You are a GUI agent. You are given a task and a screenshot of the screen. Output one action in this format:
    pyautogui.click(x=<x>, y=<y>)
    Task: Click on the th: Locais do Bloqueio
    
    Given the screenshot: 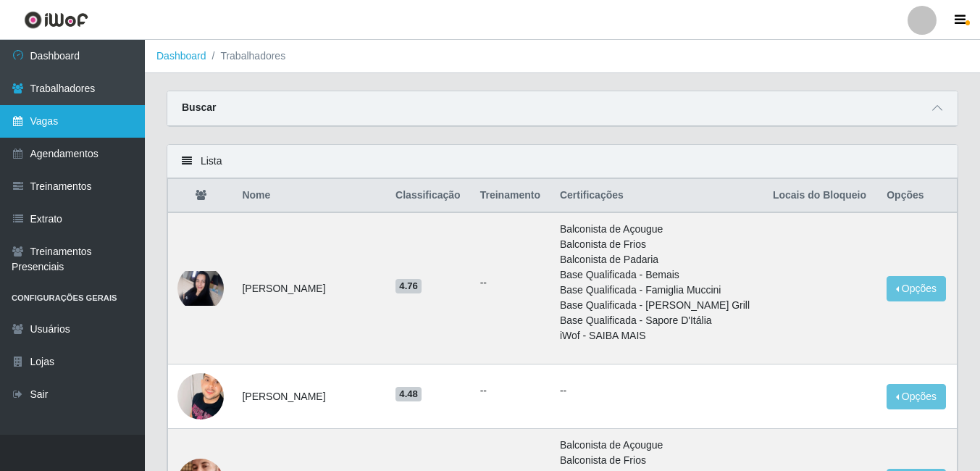 What is the action you would take?
    pyautogui.click(x=820, y=196)
    